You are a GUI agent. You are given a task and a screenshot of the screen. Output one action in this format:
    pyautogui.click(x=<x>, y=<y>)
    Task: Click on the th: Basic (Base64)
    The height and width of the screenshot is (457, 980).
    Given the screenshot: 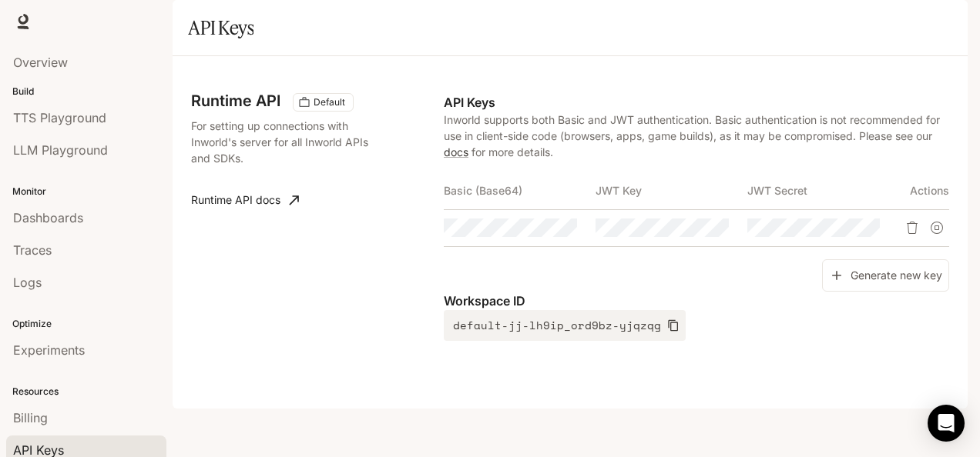 What is the action you would take?
    pyautogui.click(x=519, y=191)
    